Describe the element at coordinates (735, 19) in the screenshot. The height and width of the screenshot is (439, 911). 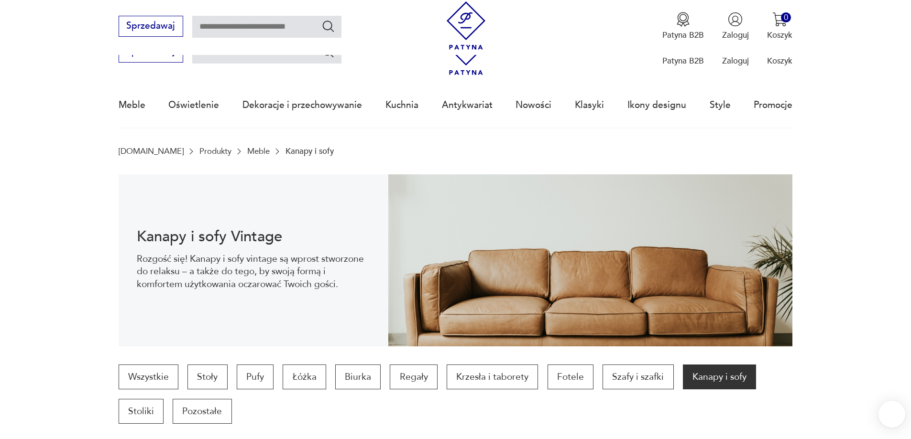
I see `img: Ikonka użytkownika` at that location.